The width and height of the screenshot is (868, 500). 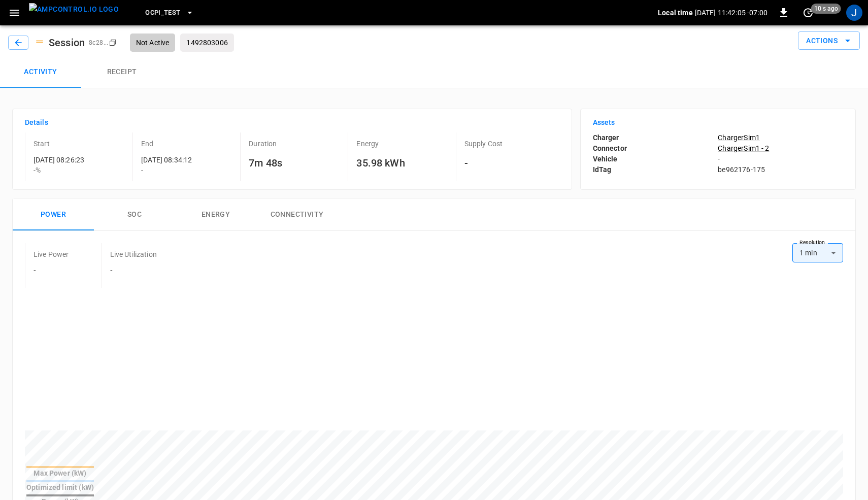 I want to click on p: 1492803006, so click(x=207, y=42).